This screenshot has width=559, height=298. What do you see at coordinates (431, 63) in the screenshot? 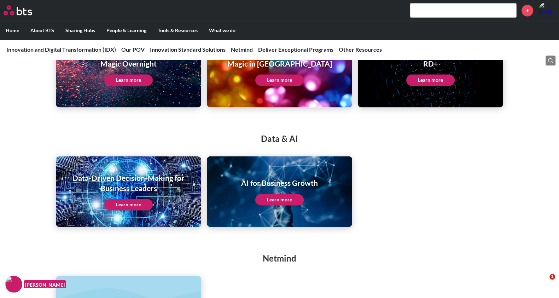
I see `h1: RD+` at bounding box center [431, 63].